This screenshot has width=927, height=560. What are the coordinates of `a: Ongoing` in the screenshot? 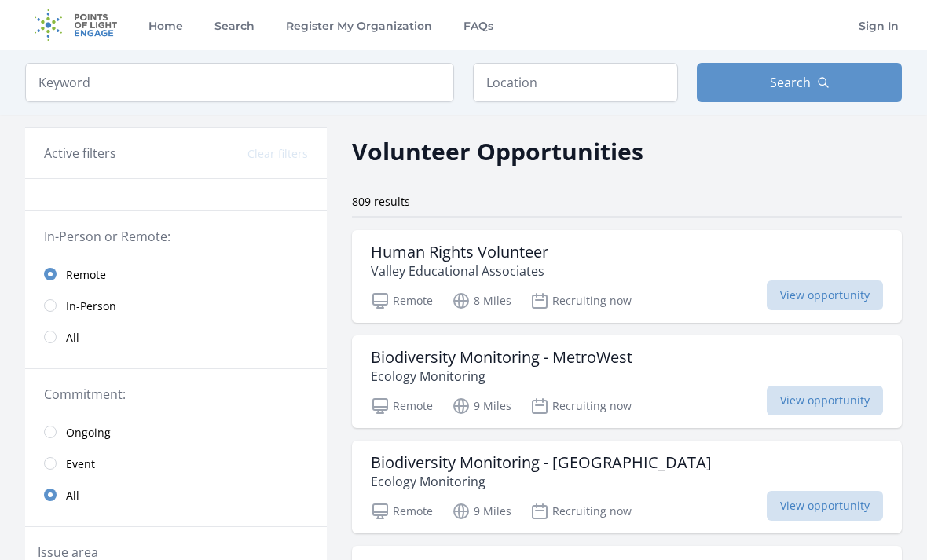 It's located at (176, 432).